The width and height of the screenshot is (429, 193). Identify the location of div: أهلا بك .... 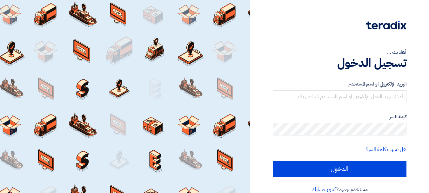
(339, 52).